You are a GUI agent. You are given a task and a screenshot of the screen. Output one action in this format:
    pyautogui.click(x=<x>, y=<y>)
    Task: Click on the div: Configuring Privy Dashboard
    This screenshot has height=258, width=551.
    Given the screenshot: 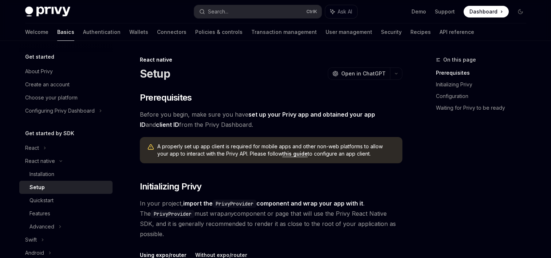 What is the action you would take?
    pyautogui.click(x=60, y=111)
    